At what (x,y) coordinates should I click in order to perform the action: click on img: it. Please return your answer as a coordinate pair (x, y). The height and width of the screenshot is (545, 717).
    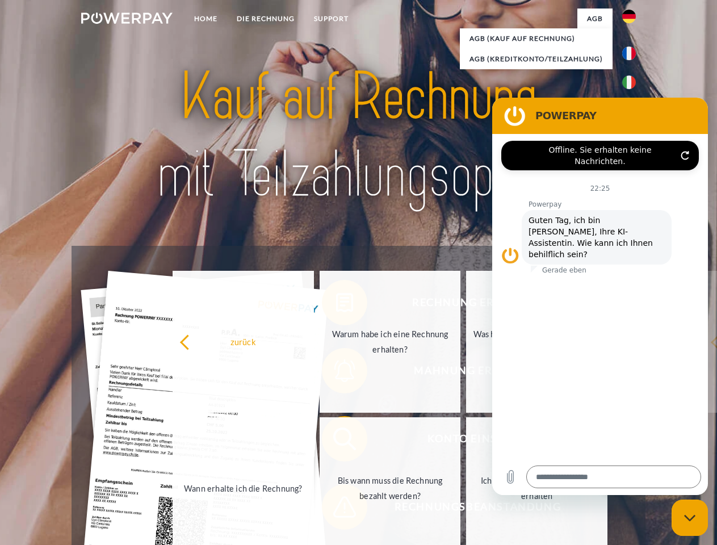
    Looking at the image, I should click on (629, 82).